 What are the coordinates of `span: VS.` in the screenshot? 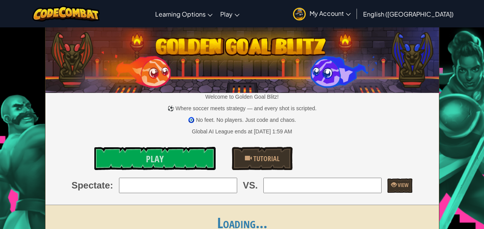 It's located at (250, 185).